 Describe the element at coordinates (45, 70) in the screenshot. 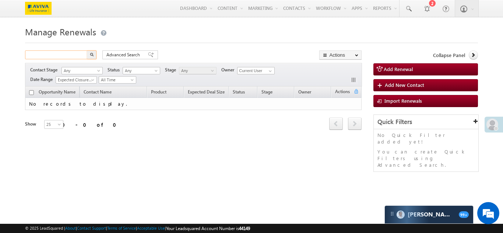

I see `span: Contact Stage` at that location.